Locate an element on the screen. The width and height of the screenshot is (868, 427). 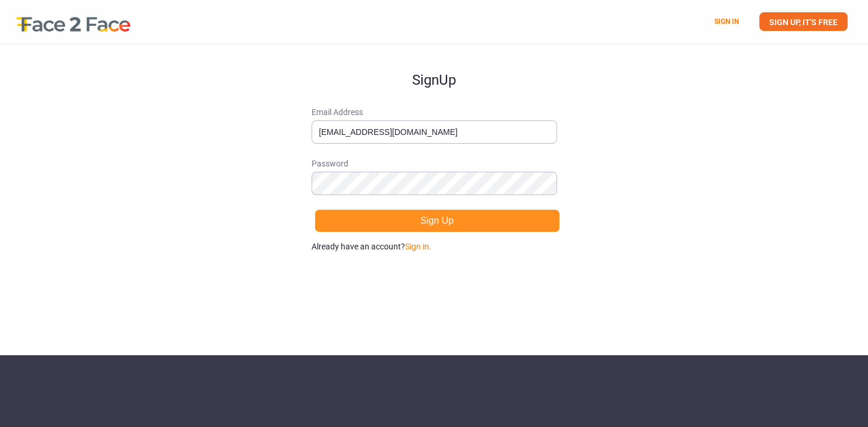
a: SIGN UP, IT'S FREE is located at coordinates (803, 22).